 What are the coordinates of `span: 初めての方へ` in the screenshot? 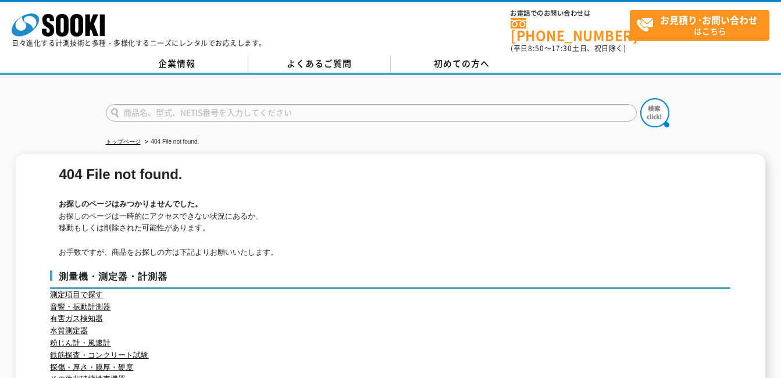 It's located at (462, 63).